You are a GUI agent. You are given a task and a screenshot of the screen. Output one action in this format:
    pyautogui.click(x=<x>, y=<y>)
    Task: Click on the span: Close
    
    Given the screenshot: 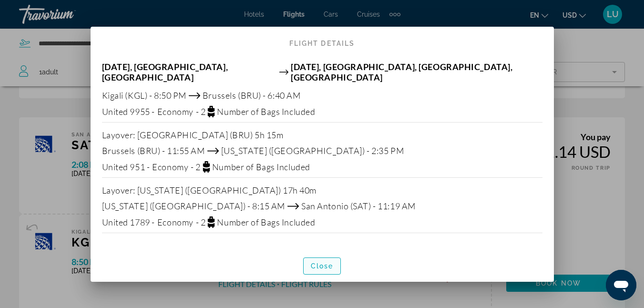 What is the action you would take?
    pyautogui.click(x=322, y=267)
    